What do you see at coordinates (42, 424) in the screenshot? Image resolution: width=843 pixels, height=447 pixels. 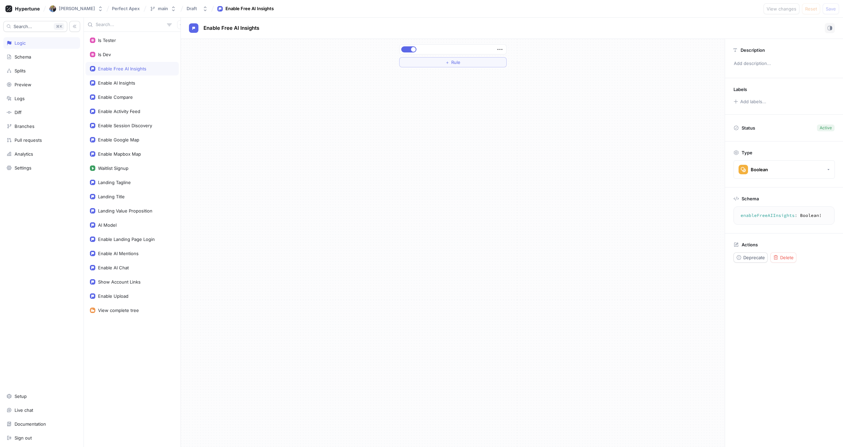 I see `a: Documentation` at bounding box center [42, 424].